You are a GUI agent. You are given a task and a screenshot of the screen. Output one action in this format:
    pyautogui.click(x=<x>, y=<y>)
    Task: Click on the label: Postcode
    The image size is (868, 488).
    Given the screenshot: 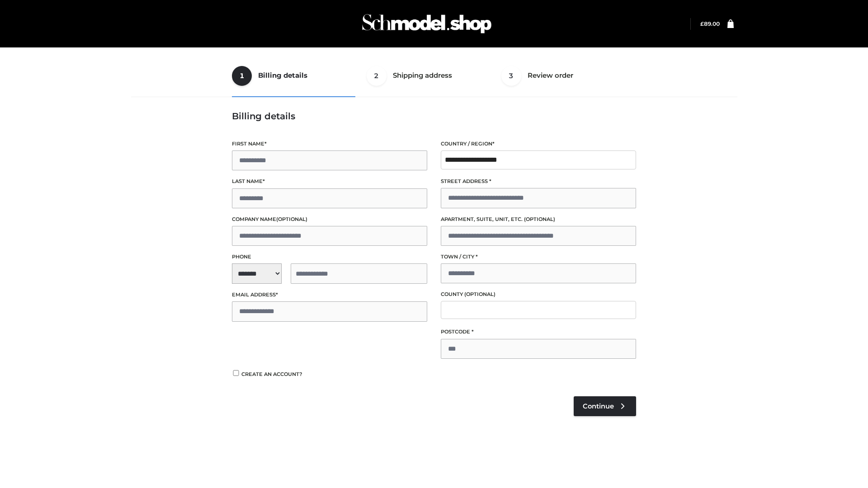 What is the action you would take?
    pyautogui.click(x=539, y=331)
    